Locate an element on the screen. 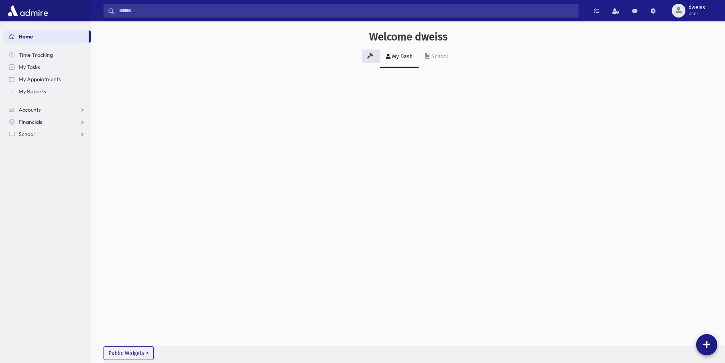  a: Financials is located at coordinates (47, 122).